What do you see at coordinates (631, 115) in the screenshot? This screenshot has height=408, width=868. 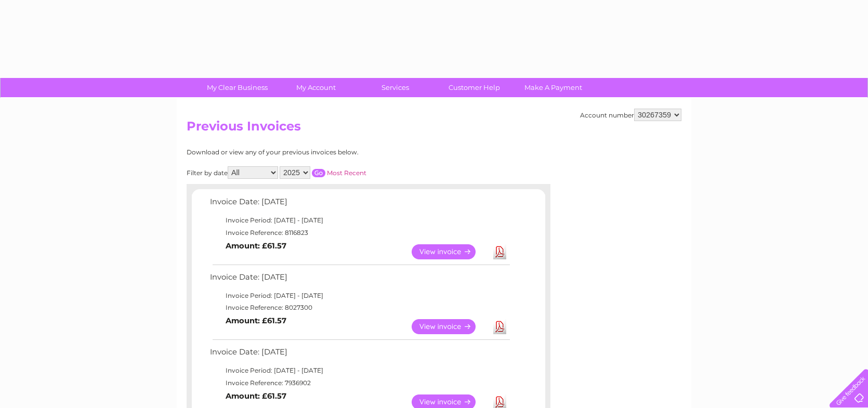 I see `div: Account number` at bounding box center [631, 115].